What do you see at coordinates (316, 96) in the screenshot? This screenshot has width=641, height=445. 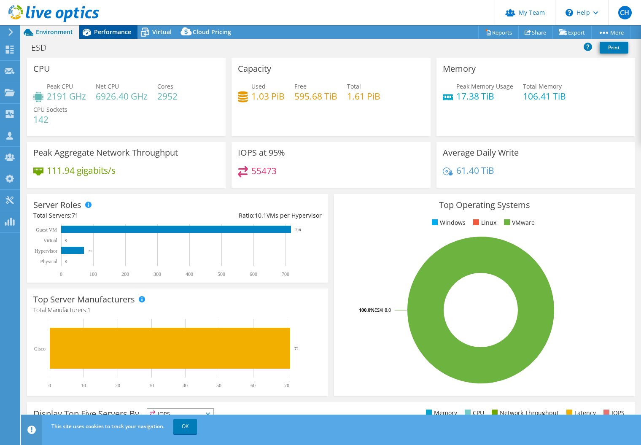 I see `h4: 595.68 TiB` at bounding box center [316, 96].